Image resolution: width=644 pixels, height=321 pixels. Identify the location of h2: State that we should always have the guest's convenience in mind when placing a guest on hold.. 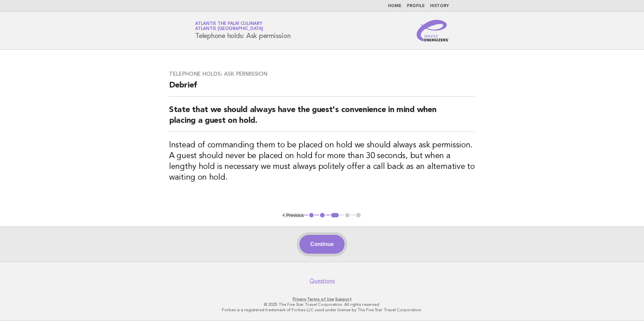
(322, 118).